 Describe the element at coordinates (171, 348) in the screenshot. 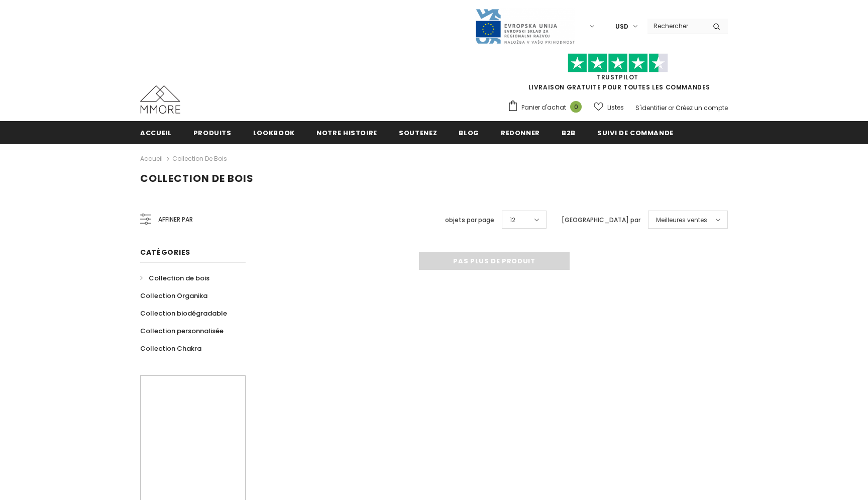

I see `span: Collection Chakra` at that location.